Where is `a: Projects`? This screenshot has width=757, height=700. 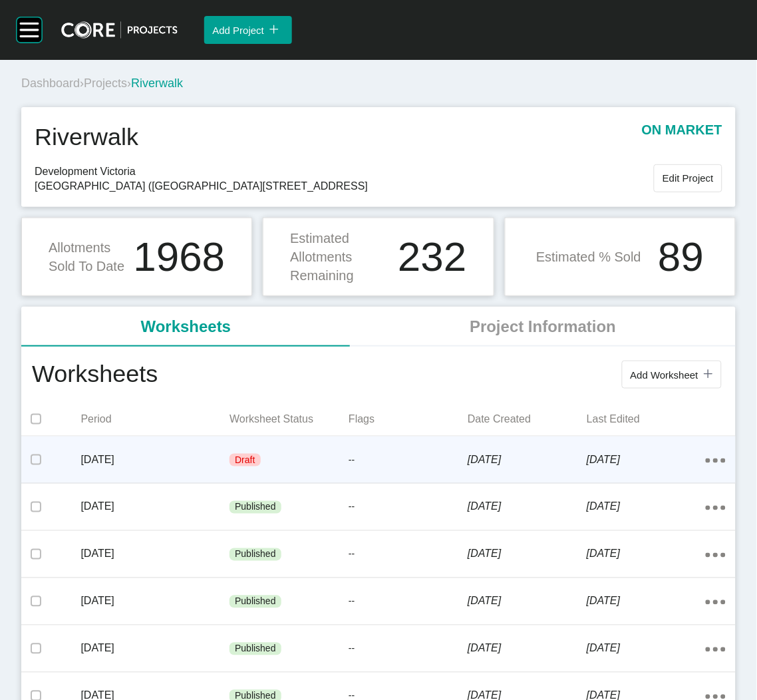 a: Projects is located at coordinates (105, 83).